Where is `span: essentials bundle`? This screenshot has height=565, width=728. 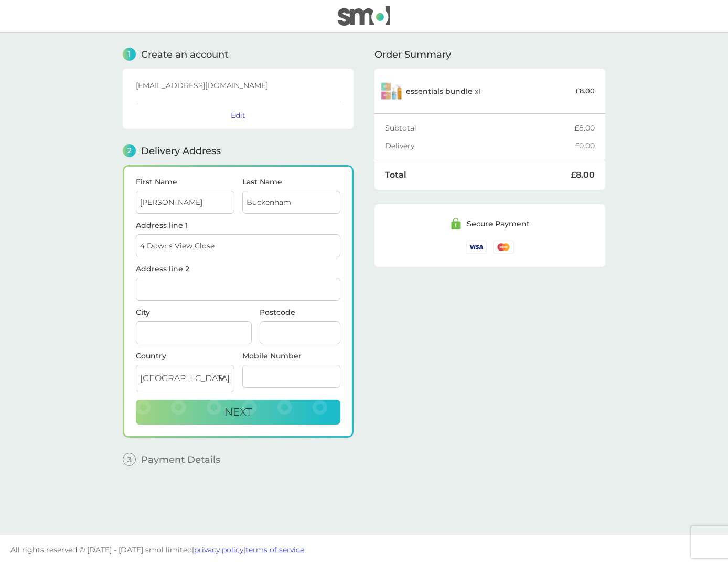 span: essentials bundle is located at coordinates (439, 91).